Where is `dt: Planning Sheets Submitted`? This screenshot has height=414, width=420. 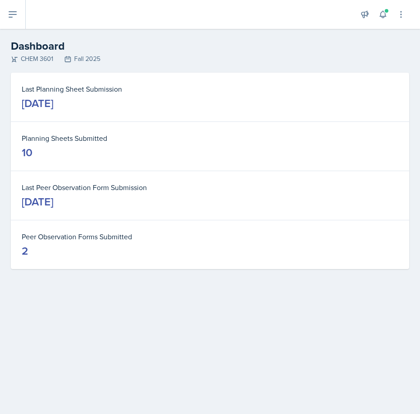
dt: Planning Sheets Submitted is located at coordinates (210, 138).